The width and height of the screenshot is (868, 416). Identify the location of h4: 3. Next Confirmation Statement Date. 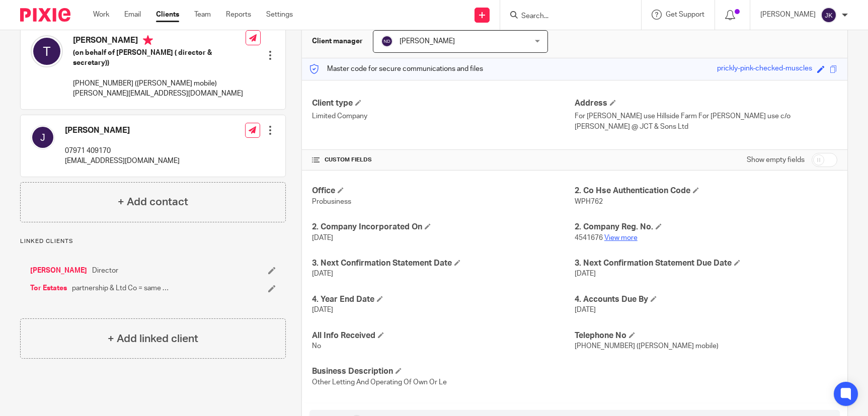
(443, 263).